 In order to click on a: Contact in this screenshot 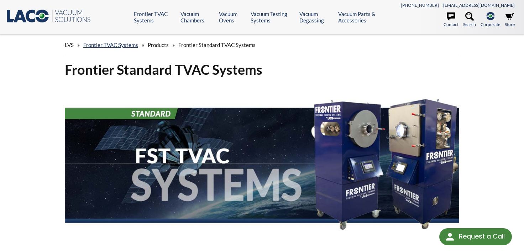, I will do `click(451, 20)`.